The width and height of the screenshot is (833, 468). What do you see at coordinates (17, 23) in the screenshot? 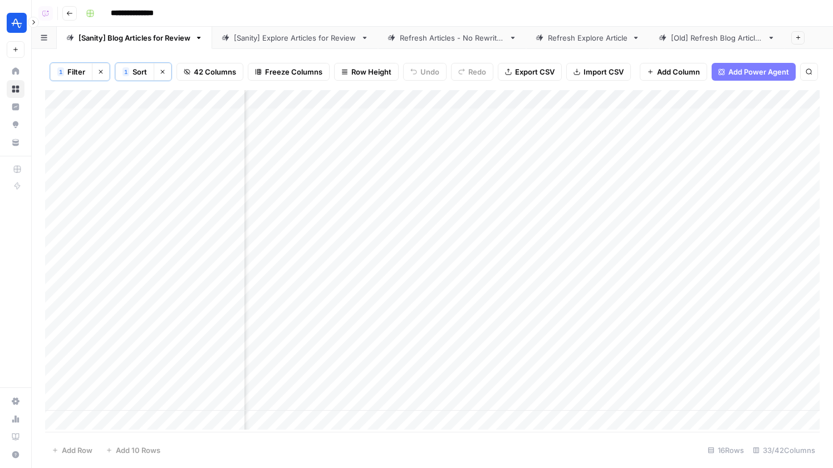
I see `img: Amplitude Logo` at bounding box center [17, 23].